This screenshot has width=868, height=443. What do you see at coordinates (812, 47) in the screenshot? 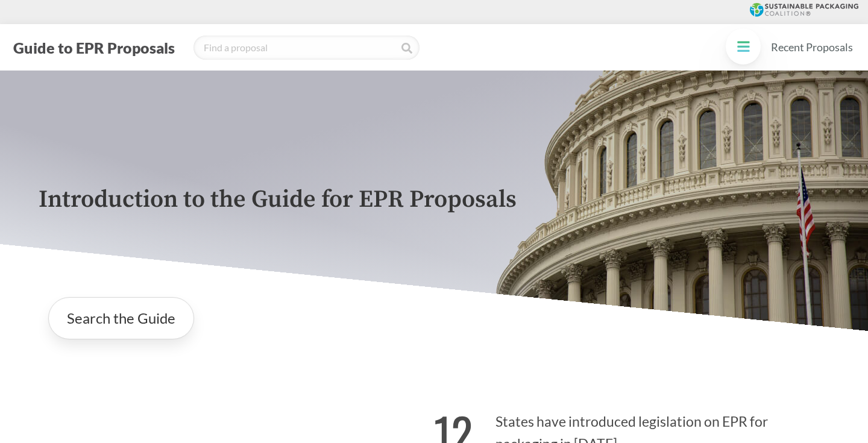
I see `a: Recent Proposals` at bounding box center [812, 47].